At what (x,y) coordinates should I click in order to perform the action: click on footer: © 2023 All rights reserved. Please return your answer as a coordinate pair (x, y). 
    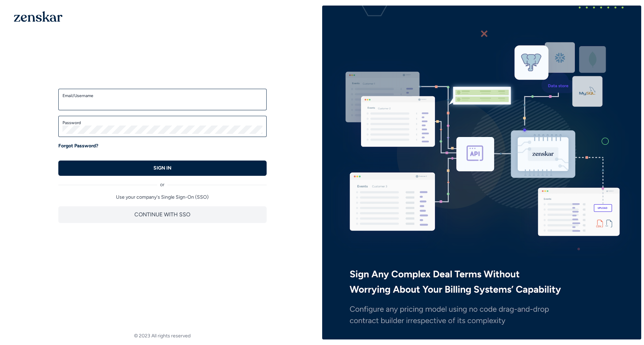
    Looking at the image, I should click on (163, 335).